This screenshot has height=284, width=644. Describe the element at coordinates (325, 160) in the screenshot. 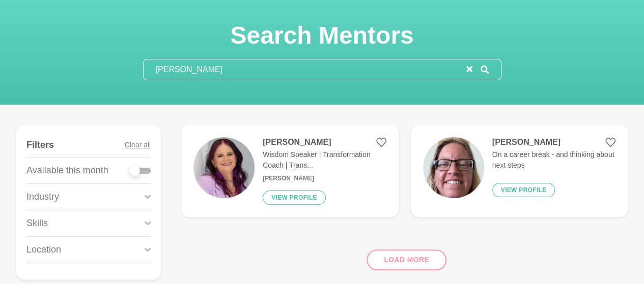

I see `p: Wisdom Speaker | Transformation Coach | Trans...` at that location.